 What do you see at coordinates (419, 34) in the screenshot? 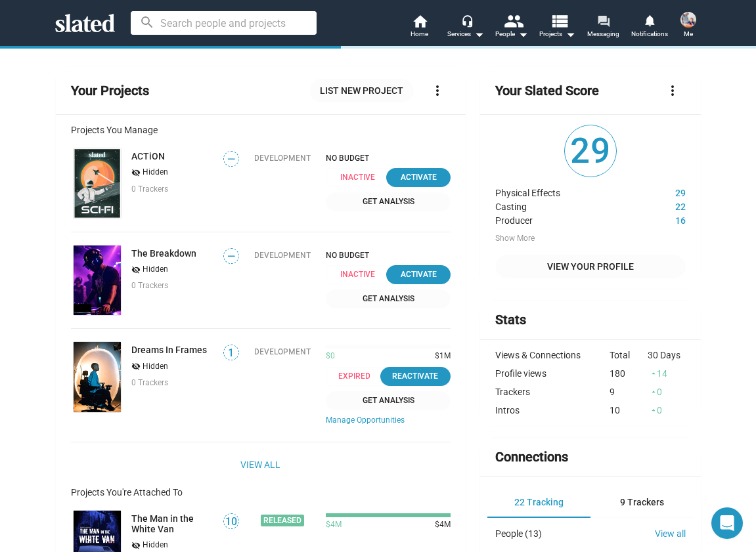
I see `span: Home` at bounding box center [419, 34].